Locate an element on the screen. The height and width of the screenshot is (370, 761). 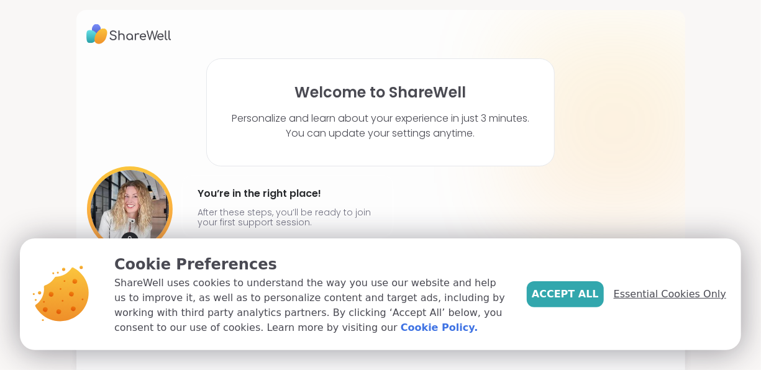
span: Accept All is located at coordinates (565, 294).